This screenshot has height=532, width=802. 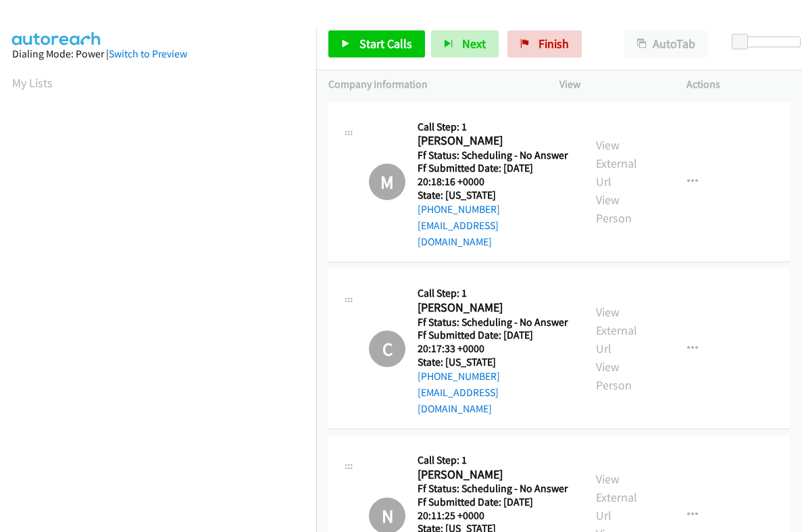 I want to click on span: Start Calls, so click(x=386, y=43).